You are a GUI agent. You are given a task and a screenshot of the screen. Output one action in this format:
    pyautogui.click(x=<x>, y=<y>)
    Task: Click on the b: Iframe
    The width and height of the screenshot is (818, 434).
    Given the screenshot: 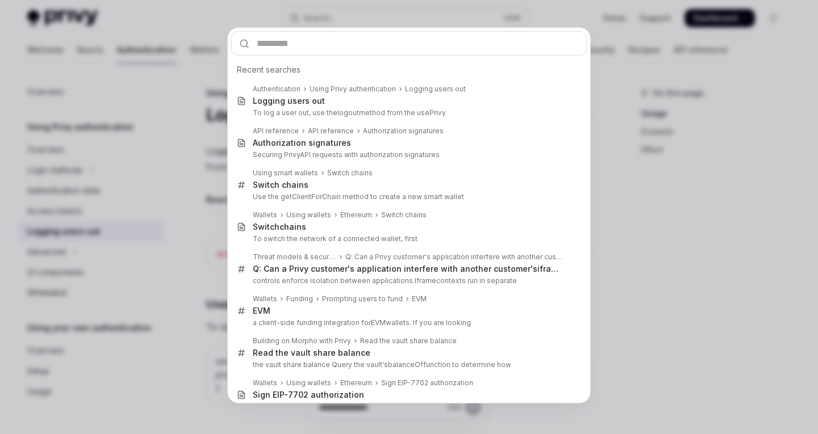 What is the action you would take?
    pyautogui.click(x=425, y=281)
    